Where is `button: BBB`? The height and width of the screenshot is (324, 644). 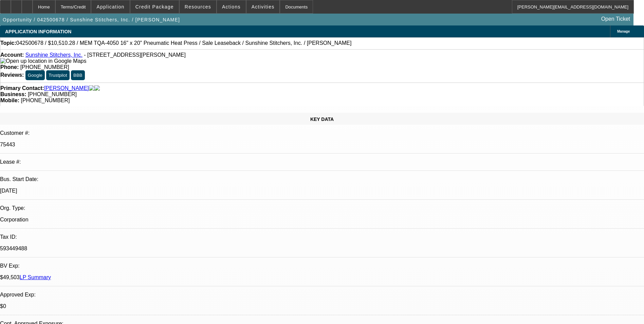 button: BBB is located at coordinates (78, 75).